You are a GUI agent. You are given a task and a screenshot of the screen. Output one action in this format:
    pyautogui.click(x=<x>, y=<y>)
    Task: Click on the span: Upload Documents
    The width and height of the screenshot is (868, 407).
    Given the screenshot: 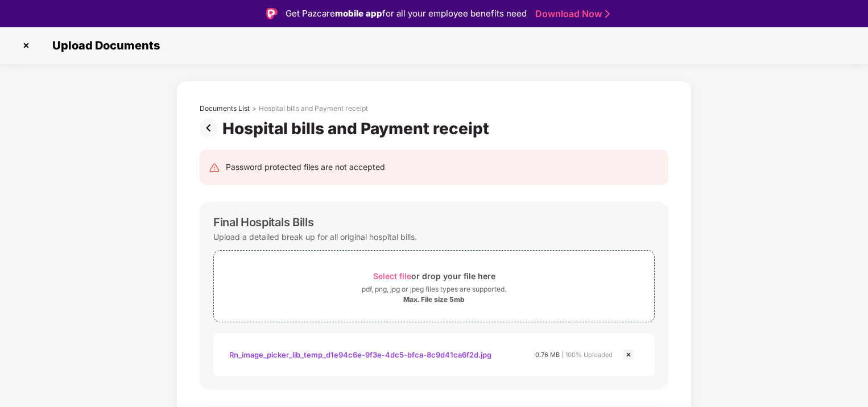 What is the action you would take?
    pyautogui.click(x=103, y=46)
    